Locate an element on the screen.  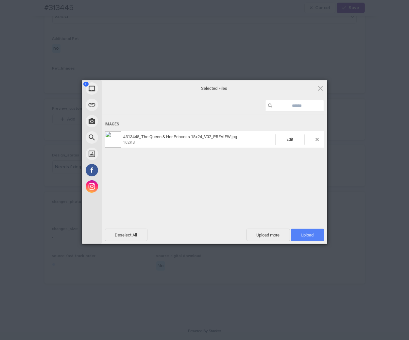
span: Edit is located at coordinates (290, 140).